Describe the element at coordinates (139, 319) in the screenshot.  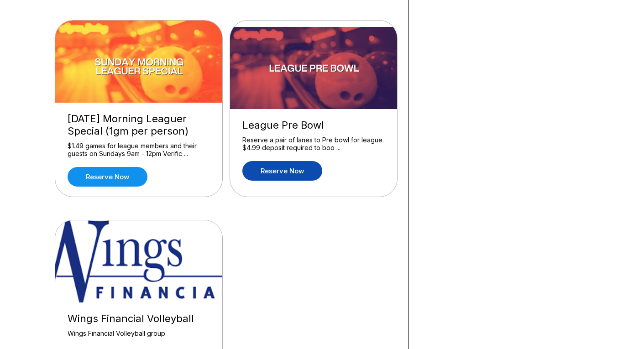
I see `div: Wings Financial Volleyball` at that location.